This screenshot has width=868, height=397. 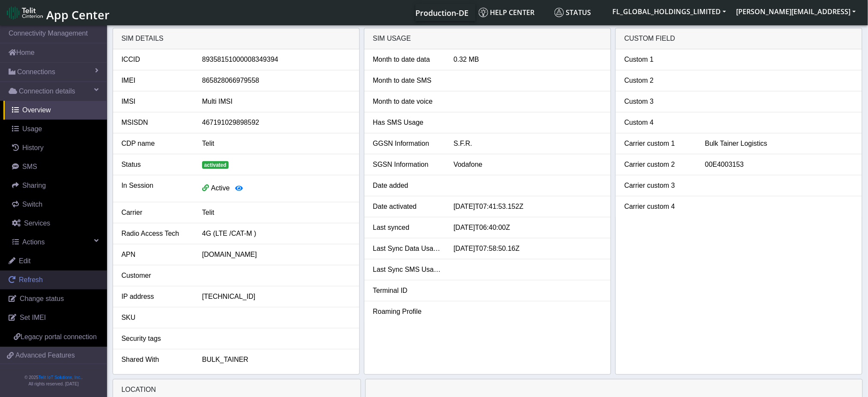 What do you see at coordinates (34, 185) in the screenshot?
I see `span: Sharing` at bounding box center [34, 185].